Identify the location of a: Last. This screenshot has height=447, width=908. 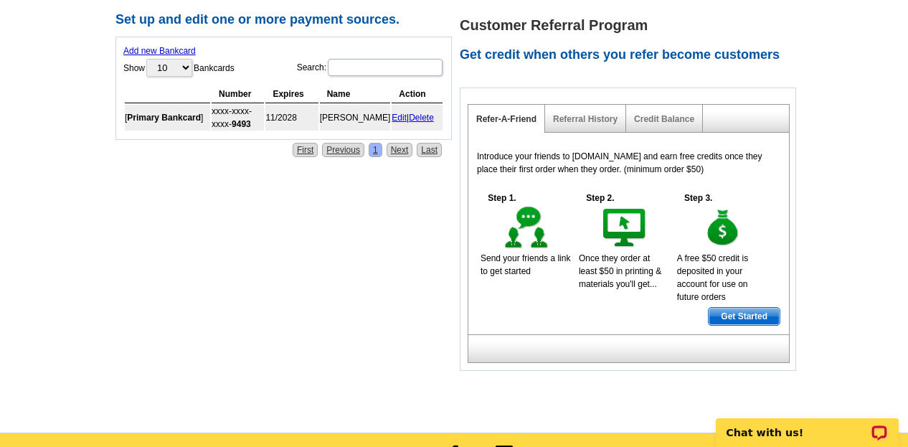
(429, 150).